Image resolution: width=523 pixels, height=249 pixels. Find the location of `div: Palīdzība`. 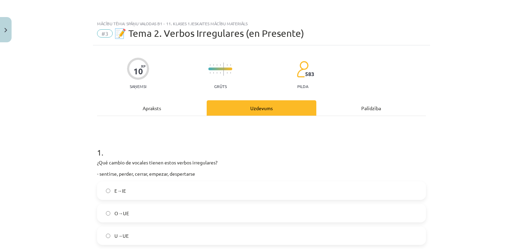

div: Palīdzība is located at coordinates (371, 108).